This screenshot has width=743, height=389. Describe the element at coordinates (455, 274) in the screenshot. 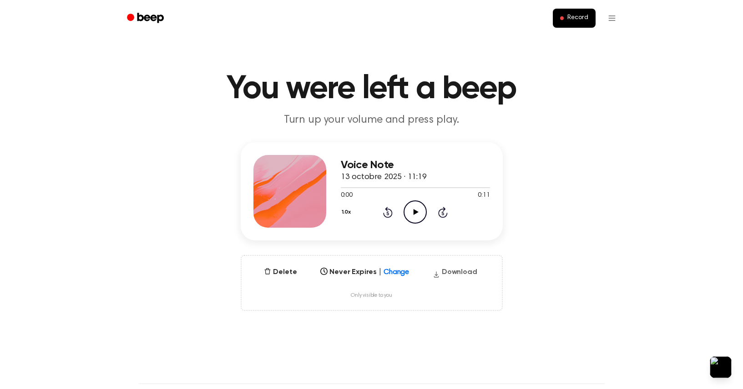

I see `button: Download` at that location.